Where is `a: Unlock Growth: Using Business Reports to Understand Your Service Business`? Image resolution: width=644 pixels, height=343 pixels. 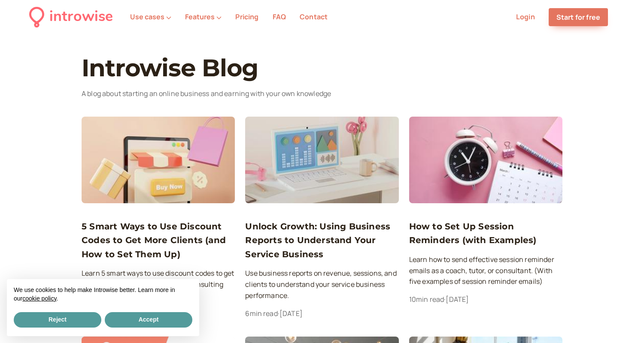
a: Unlock Growth: Using Business Reports to Understand Your Service Business is located at coordinates (321, 240).